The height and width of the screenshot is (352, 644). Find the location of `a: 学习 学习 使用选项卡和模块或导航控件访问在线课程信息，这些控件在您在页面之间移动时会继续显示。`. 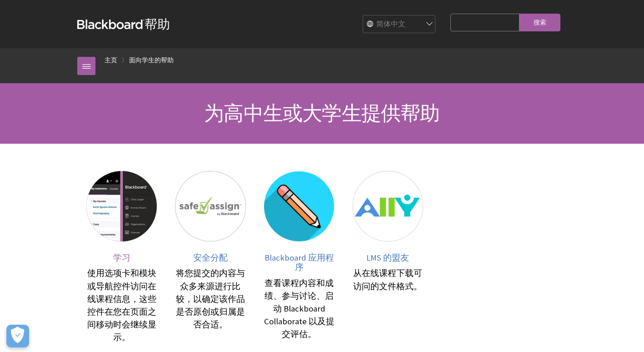

a: 学习 学习 使用选项卡和模块或导航控件访问在线课程信息，这些控件在您在页面之间移动时会继续显示。 is located at coordinates (121, 257).